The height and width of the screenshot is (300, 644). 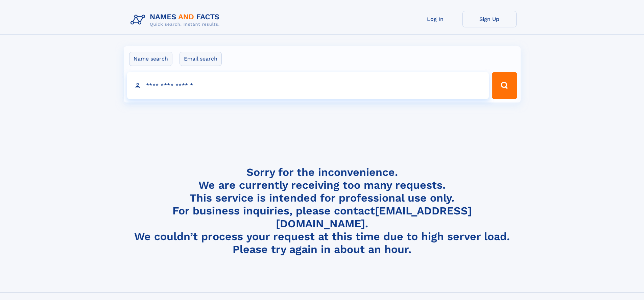 I want to click on label: Email search, so click(x=200, y=59).